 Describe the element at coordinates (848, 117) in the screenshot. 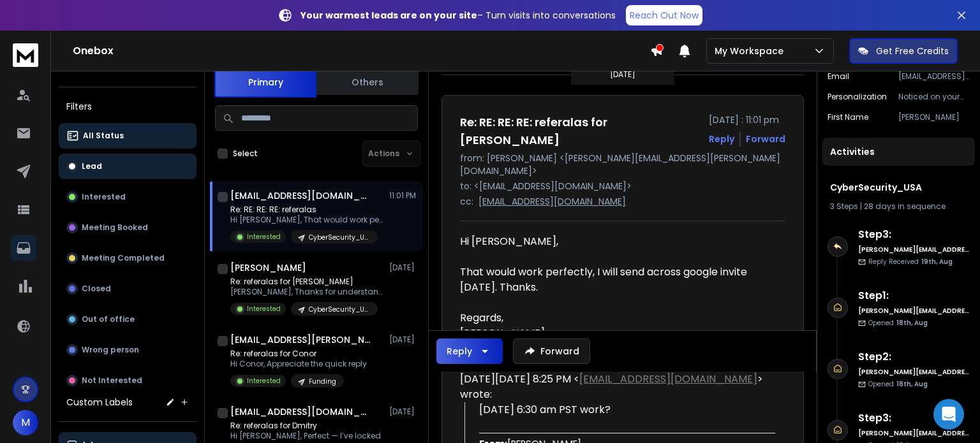

I see `p: First Name` at that location.